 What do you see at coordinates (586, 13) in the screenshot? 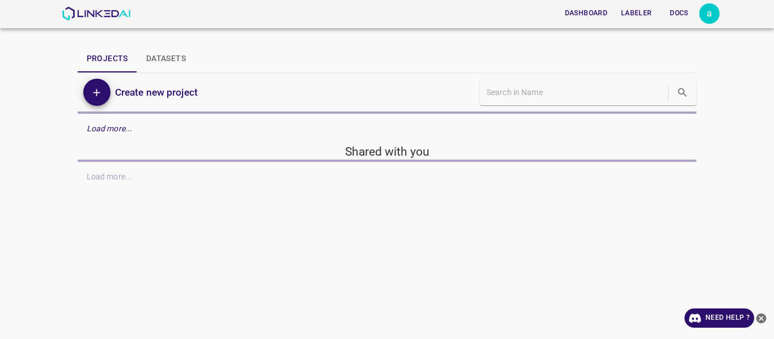
I see `button: Dashboard` at bounding box center [586, 13].